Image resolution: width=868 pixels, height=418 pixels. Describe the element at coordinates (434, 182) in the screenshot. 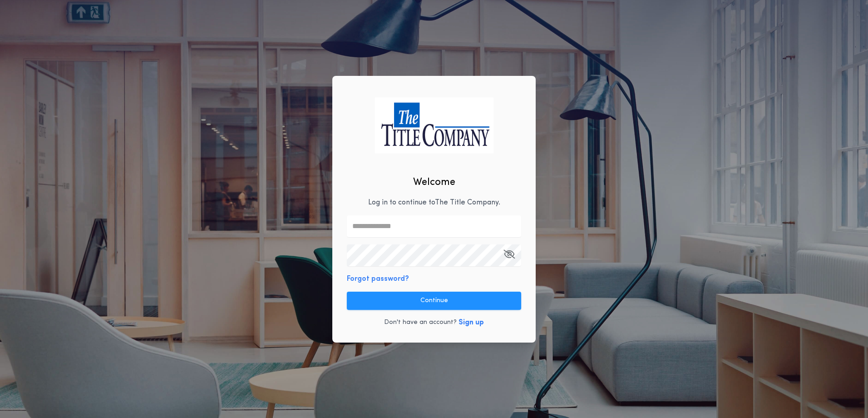

I see `h2: Welcome` at that location.